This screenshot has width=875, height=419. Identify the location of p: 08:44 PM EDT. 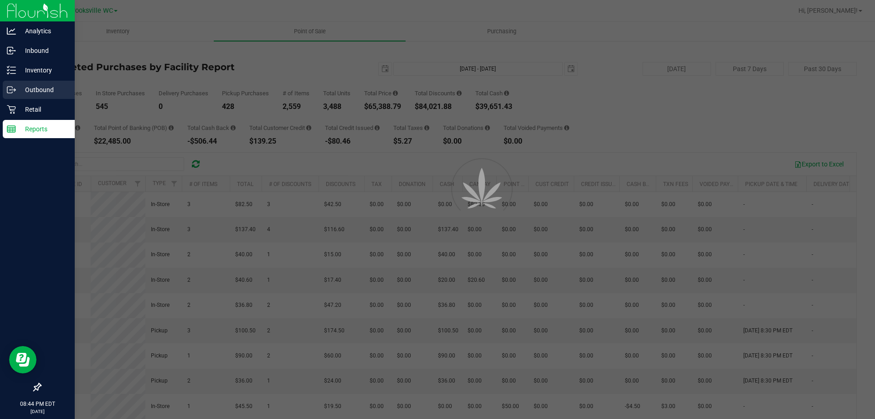
(37, 404).